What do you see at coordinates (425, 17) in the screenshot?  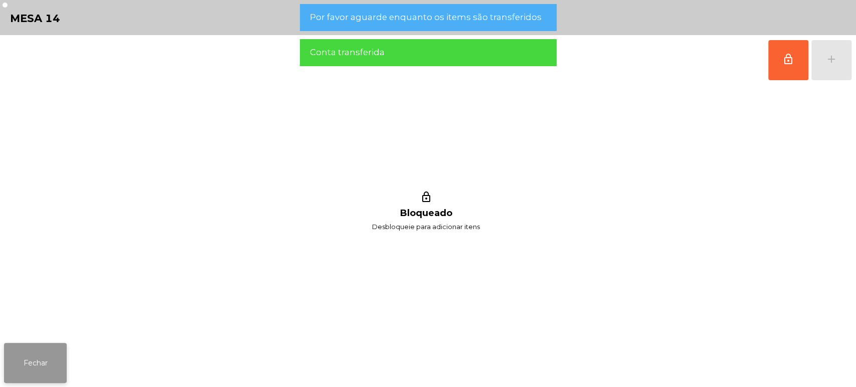 I see `span: Por favor aguarde enquanto os items são transferidos` at bounding box center [425, 17].